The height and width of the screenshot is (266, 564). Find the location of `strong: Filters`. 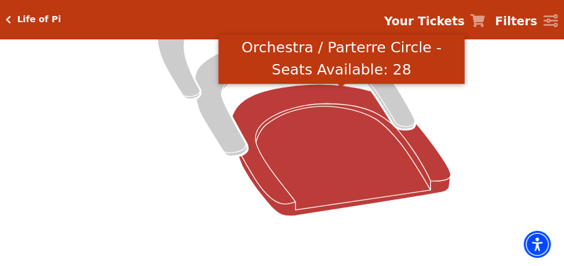

strong: Filters is located at coordinates (516, 21).